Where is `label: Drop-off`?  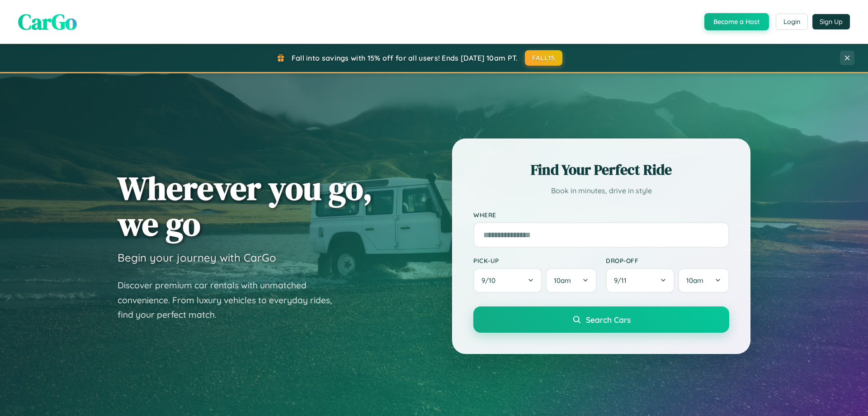 label: Drop-off is located at coordinates (667, 260).